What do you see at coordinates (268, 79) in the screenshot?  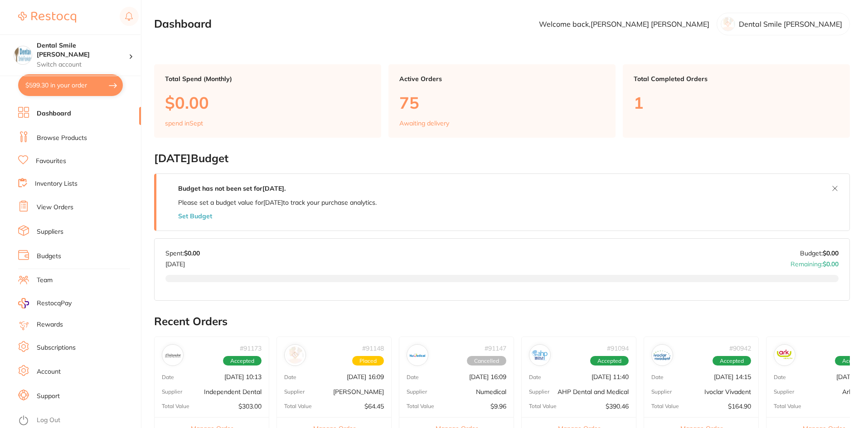 I see `p: Total Spend (Monthly)` at bounding box center [268, 79].